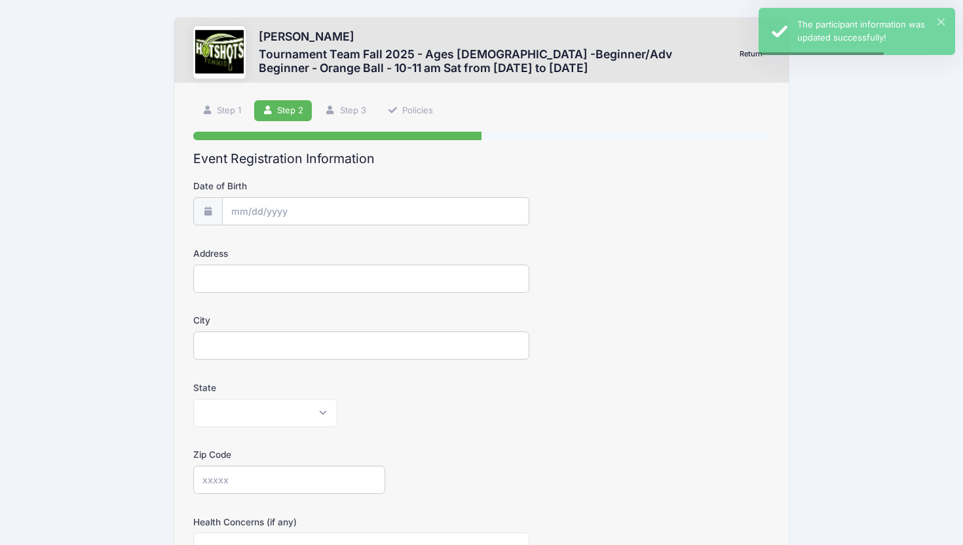 The height and width of the screenshot is (545, 963). What do you see at coordinates (283, 111) in the screenshot?
I see `a: Step 2` at bounding box center [283, 111].